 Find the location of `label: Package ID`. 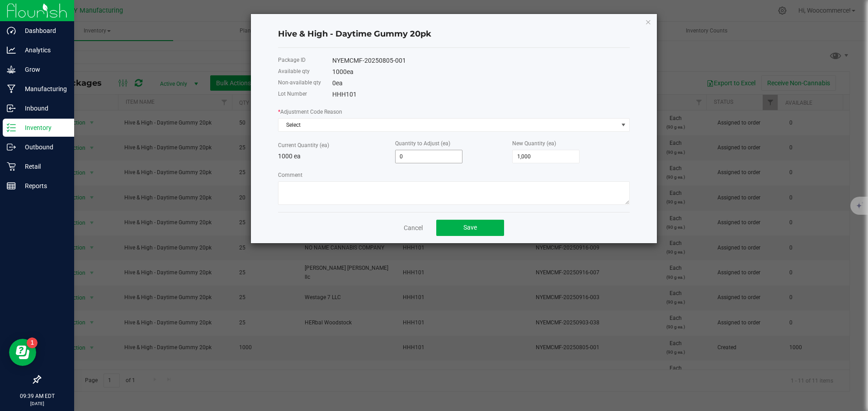

label: Package ID is located at coordinates (292, 60).